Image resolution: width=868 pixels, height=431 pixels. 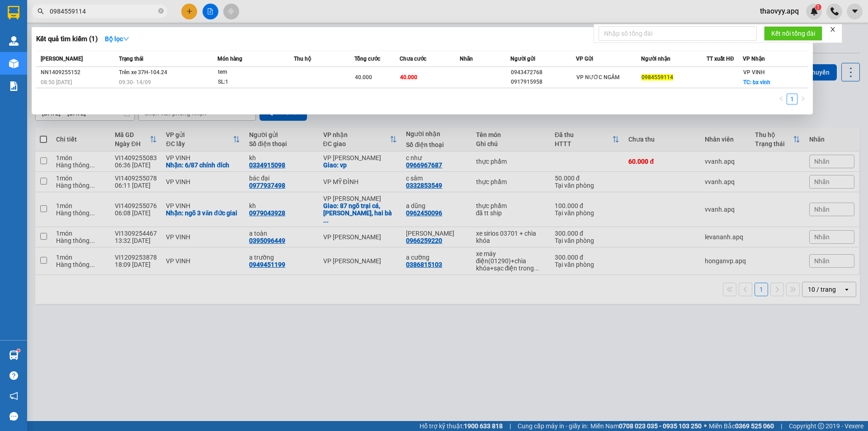 What do you see at coordinates (117, 39) in the screenshot?
I see `button: Bộ lọcdown` at bounding box center [117, 39].